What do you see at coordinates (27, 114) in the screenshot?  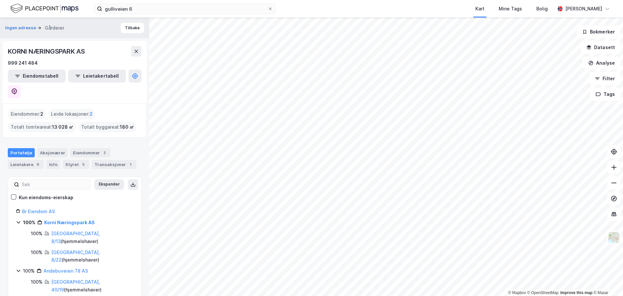 I see `div: Eiendommer :` at bounding box center [27, 114].